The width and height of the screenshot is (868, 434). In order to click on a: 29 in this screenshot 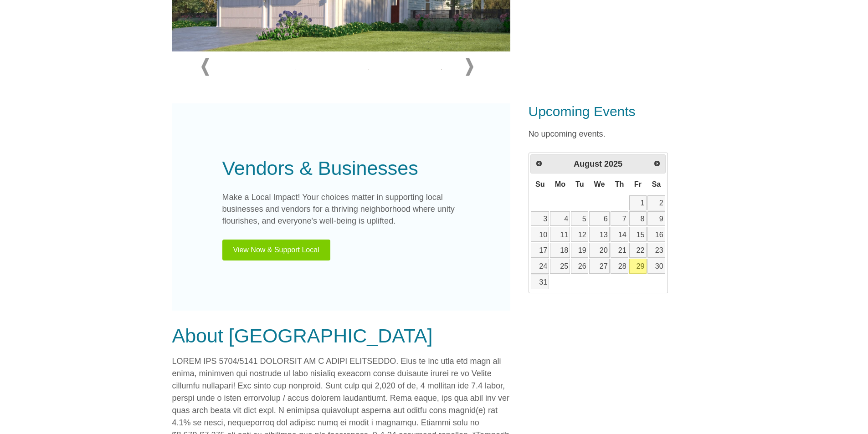, I will do `click(638, 266)`.